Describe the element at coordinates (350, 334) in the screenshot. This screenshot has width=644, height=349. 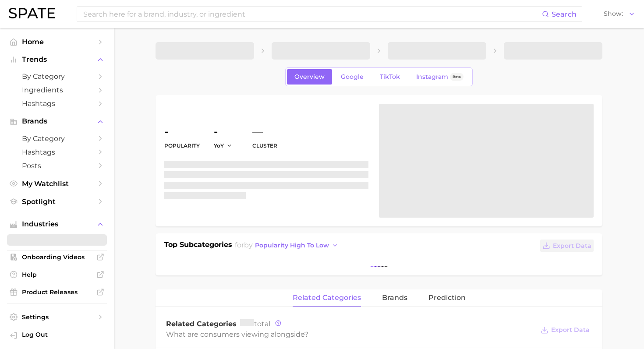
I see `div: What are consumers viewing alongside ?` at that location.